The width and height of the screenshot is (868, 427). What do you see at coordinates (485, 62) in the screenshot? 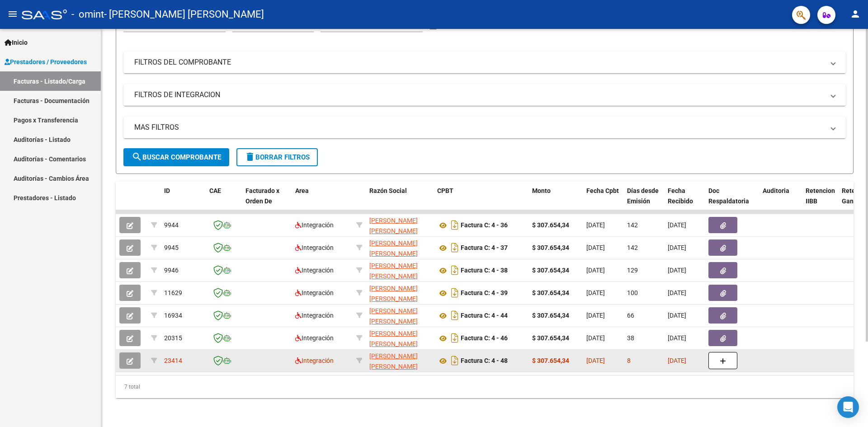
I see `mat-expansion-panel-header: FILTROS DEL COMPROBANTE` at bounding box center [485, 62].